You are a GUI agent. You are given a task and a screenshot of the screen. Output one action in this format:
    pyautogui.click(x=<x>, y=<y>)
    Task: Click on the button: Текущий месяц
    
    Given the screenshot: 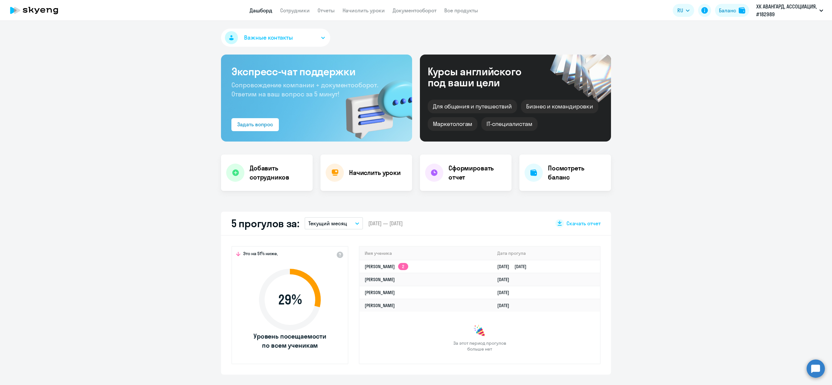 What is the action you would take?
    pyautogui.click(x=334, y=224)
    